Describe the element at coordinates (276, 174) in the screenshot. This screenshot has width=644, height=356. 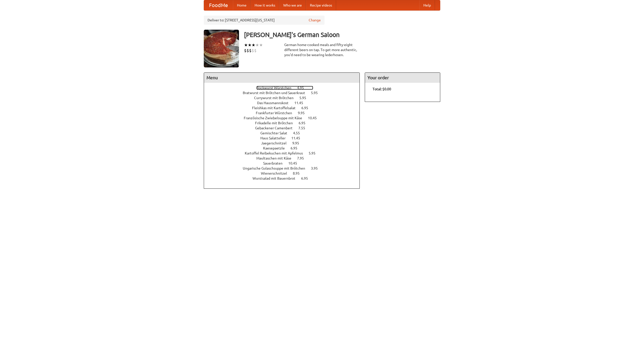
I see `span: Wienerschnitzel` at that location.